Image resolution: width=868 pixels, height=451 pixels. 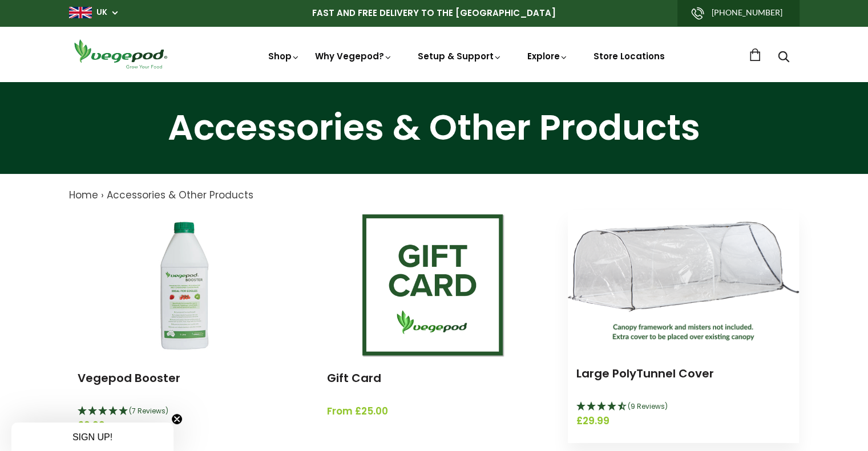 What do you see at coordinates (645, 373) in the screenshot?
I see `a: Large PolyTunnel Cover` at bounding box center [645, 373].